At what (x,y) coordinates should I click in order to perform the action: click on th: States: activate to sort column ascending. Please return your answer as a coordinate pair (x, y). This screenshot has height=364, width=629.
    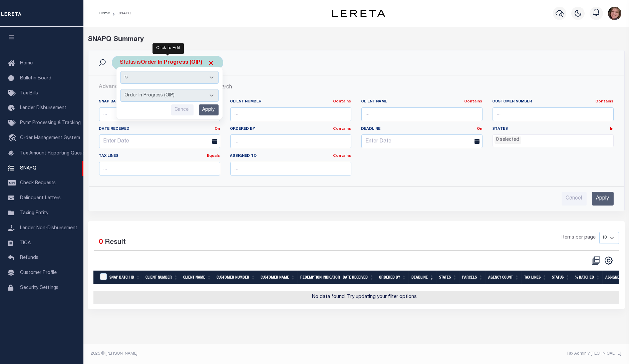
    Looking at the image, I should click on (448, 277).